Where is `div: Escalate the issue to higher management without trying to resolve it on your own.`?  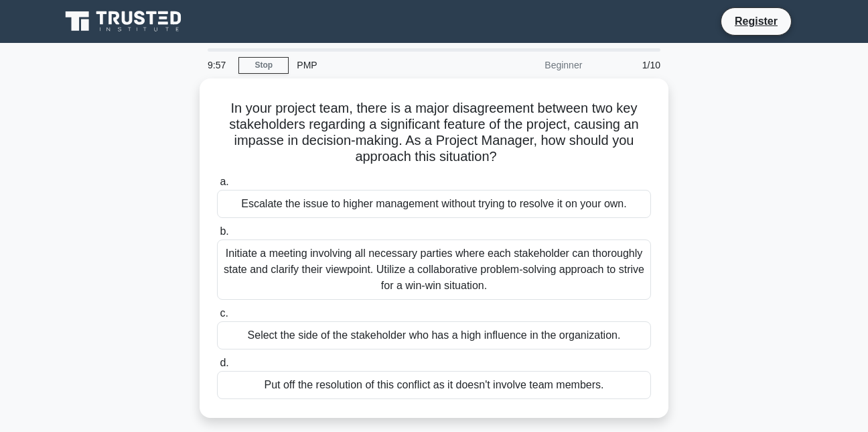 div: Escalate the issue to higher management without trying to resolve it on your own. is located at coordinates (434, 204).